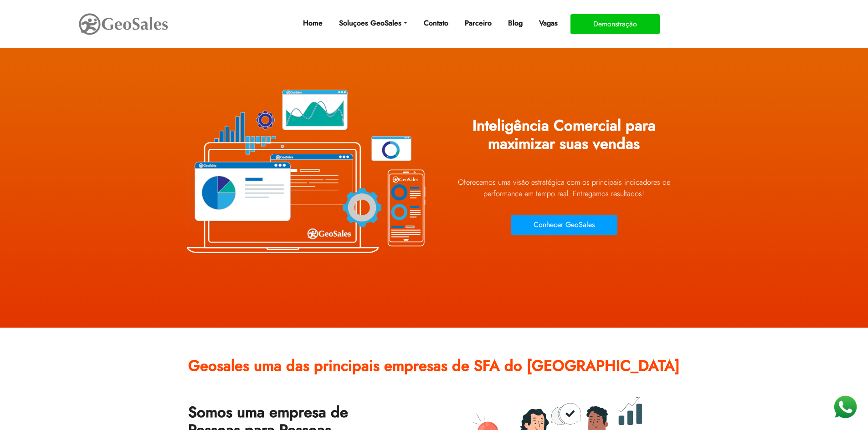  I want to click on a: Parceiro, so click(478, 23).